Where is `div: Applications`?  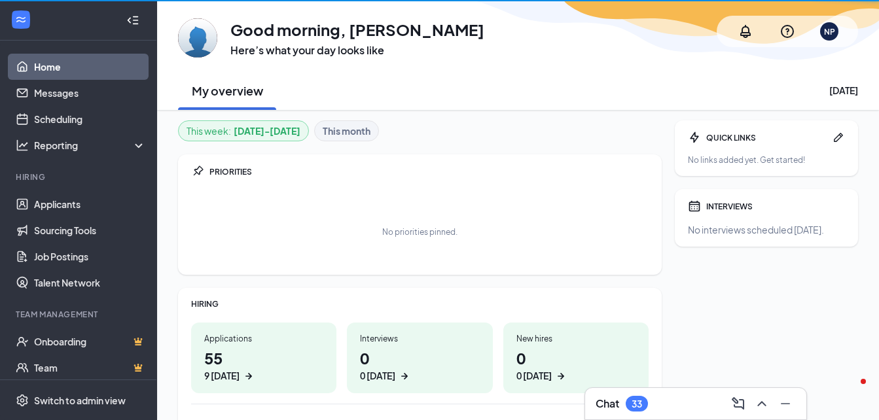
div: Applications is located at coordinates (264, 338).